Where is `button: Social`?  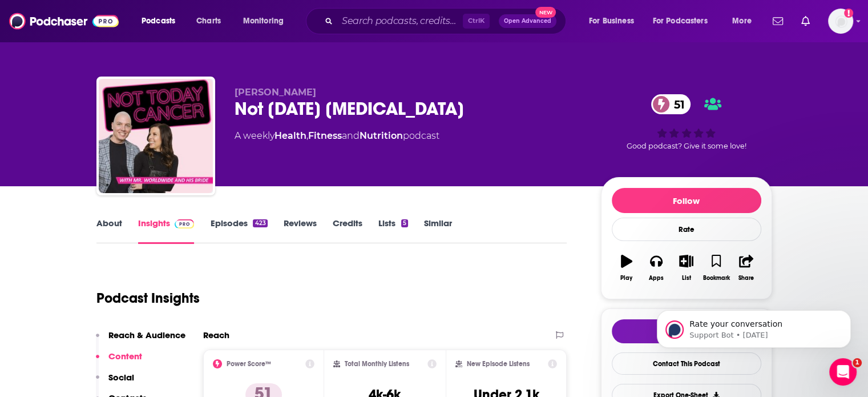 button: Social is located at coordinates (115, 382).